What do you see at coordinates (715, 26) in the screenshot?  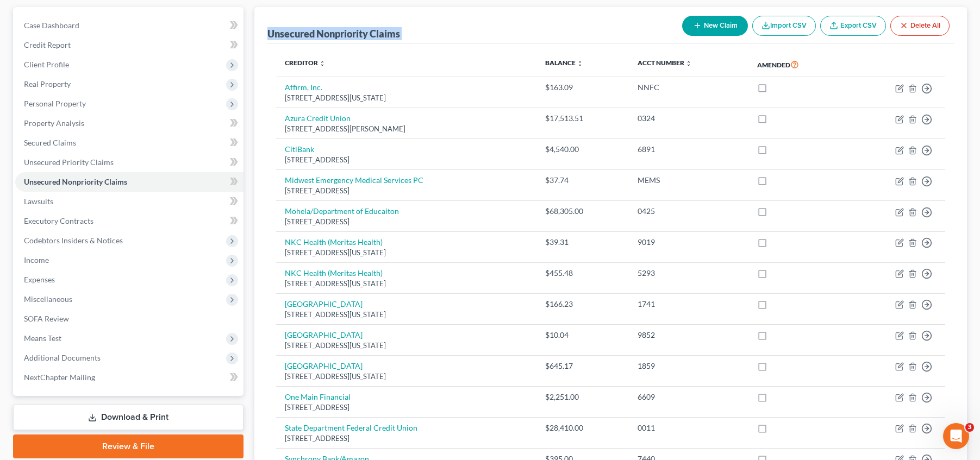 I see `button: New Claim` at bounding box center [715, 26].